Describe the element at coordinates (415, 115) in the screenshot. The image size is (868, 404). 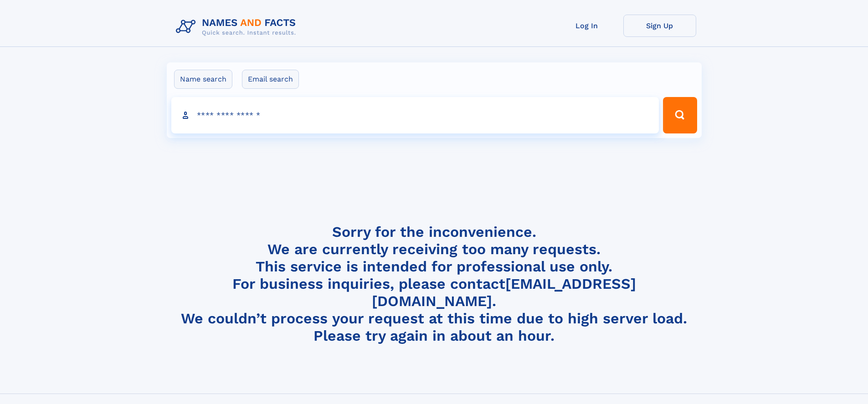
I see `input: search input` at that location.